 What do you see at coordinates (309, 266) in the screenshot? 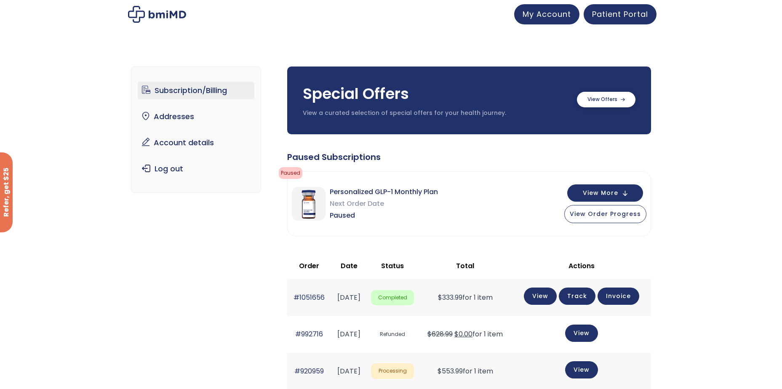
I see `span: Order` at bounding box center [309, 266].